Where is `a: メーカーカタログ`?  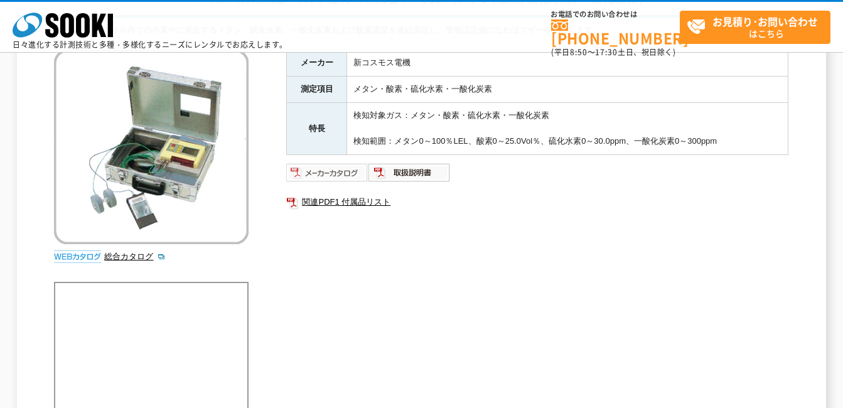 a: メーカーカタログ is located at coordinates (327, 175).